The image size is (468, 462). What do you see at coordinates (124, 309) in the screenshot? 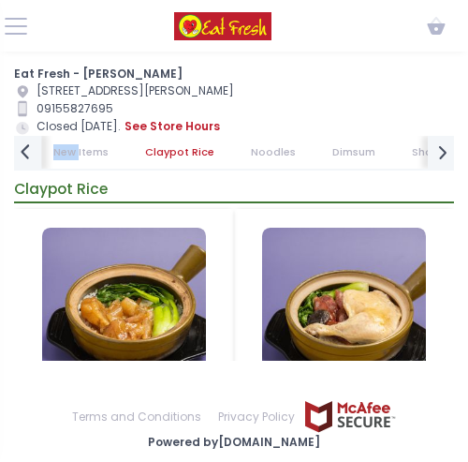
I see `img: Beef Tendon Claypot Rice` at bounding box center [124, 309].